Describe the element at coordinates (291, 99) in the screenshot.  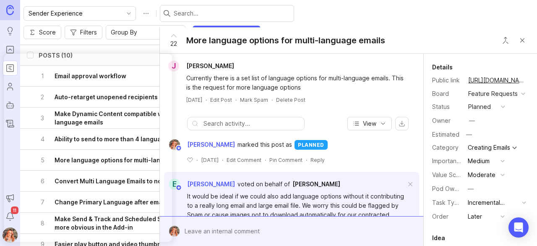
I see `div: Delete Post` at that location.